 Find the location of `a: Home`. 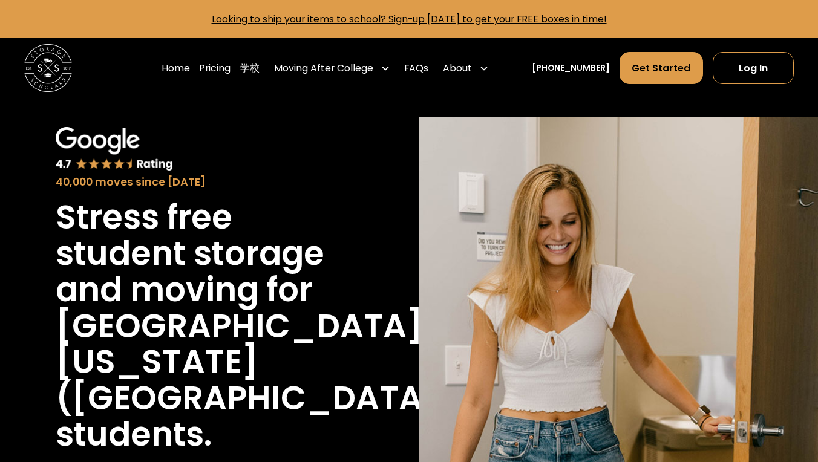

a: Home is located at coordinates (176, 68).